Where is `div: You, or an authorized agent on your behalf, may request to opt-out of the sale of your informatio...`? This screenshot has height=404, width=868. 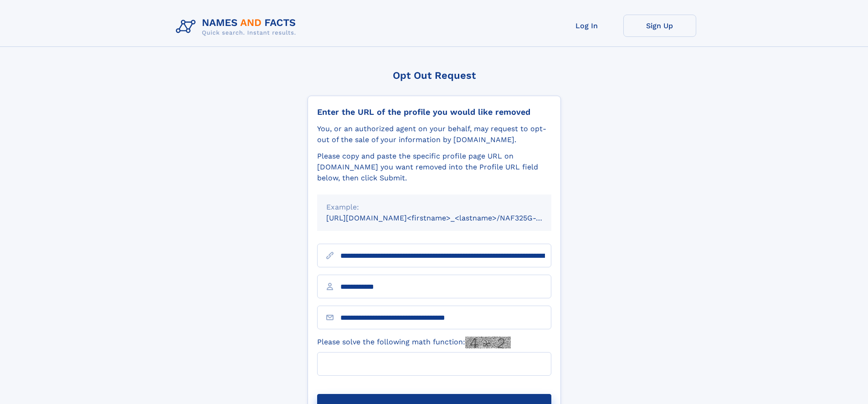 div: You, or an authorized agent on your behalf, may request to opt-out of the sale of your informatio... is located at coordinates (434, 134).